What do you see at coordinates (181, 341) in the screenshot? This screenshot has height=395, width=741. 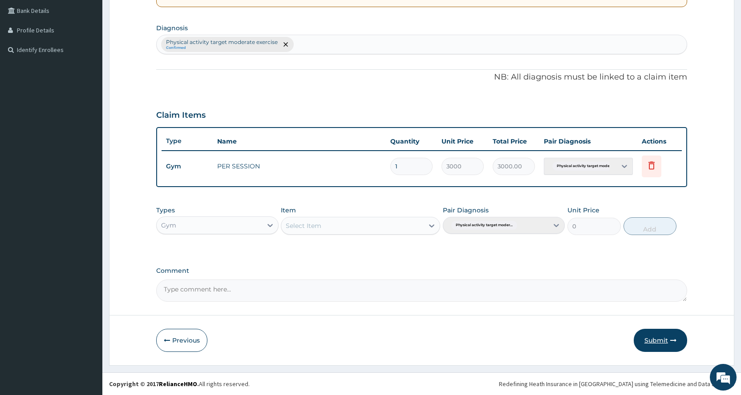 I see `button: Previous` at bounding box center [181, 341].